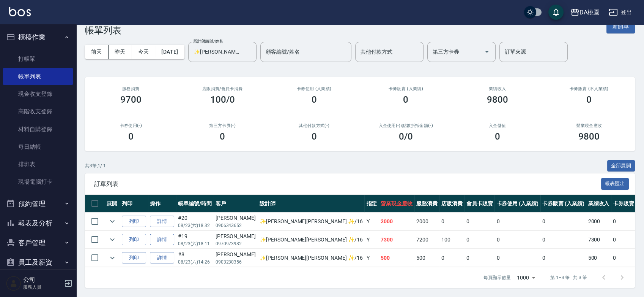 This screenshot has height=297, width=644. I want to click on h3: 100/0, so click(223, 100).